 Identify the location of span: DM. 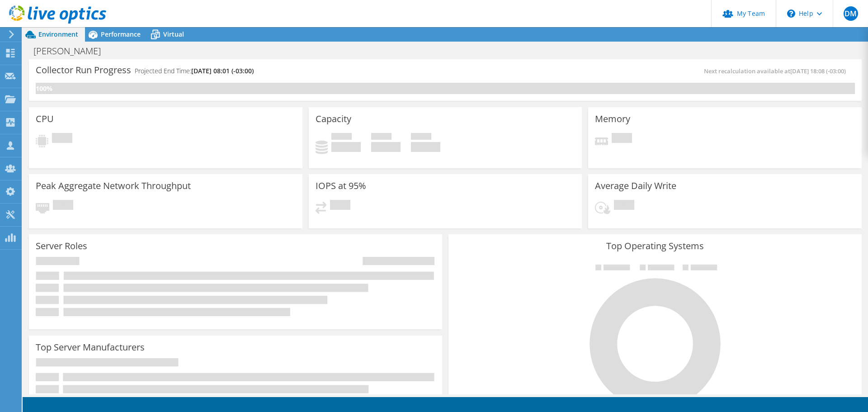
(851, 14).